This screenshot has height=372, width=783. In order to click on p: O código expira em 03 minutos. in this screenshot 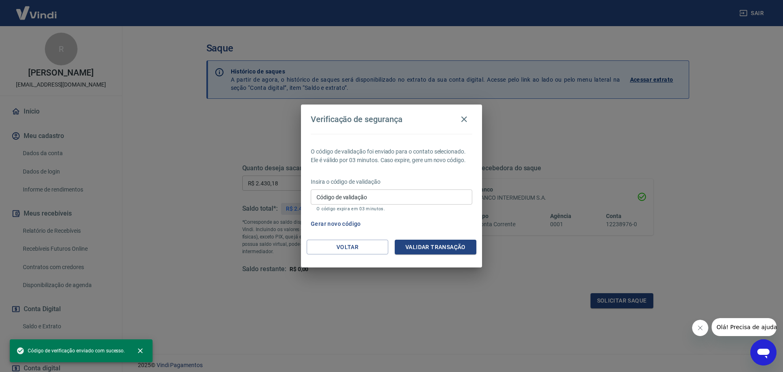, I will do `click(392, 208)`.